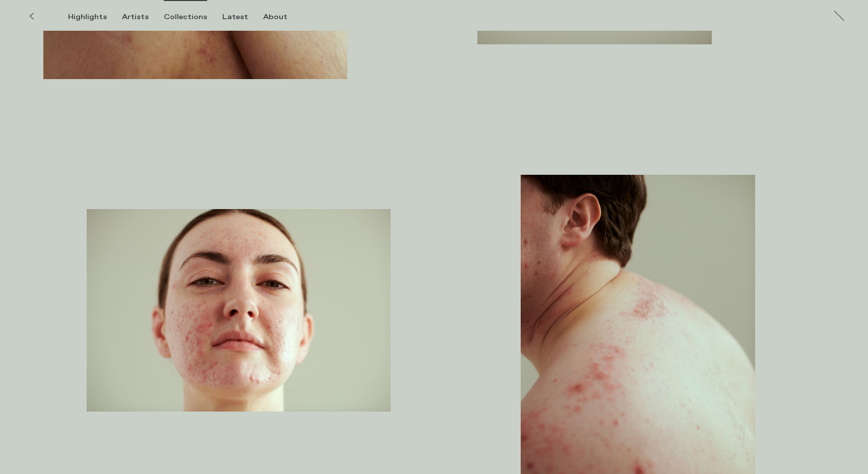  I want to click on div: Artists, so click(135, 17).